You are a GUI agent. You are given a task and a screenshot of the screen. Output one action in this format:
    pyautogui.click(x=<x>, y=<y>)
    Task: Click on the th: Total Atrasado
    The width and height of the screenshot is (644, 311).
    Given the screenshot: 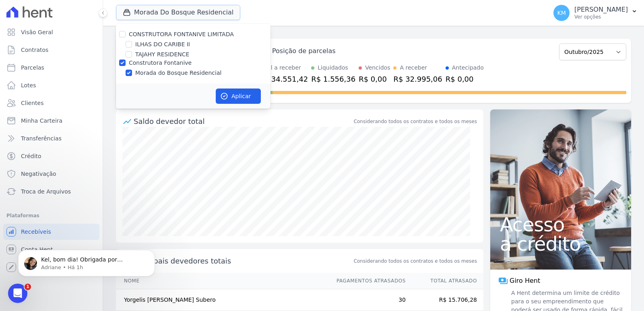 What is the action you would take?
    pyautogui.click(x=445, y=281)
    